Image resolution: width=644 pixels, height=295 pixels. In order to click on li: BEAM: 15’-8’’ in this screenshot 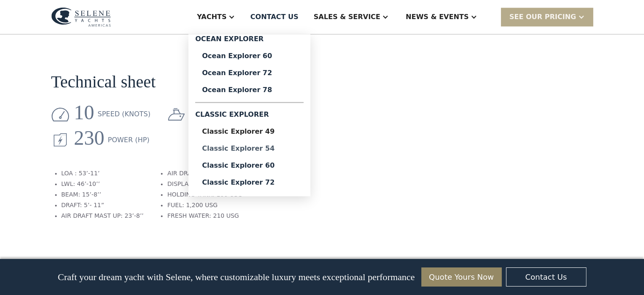, I will do `click(102, 194)`.